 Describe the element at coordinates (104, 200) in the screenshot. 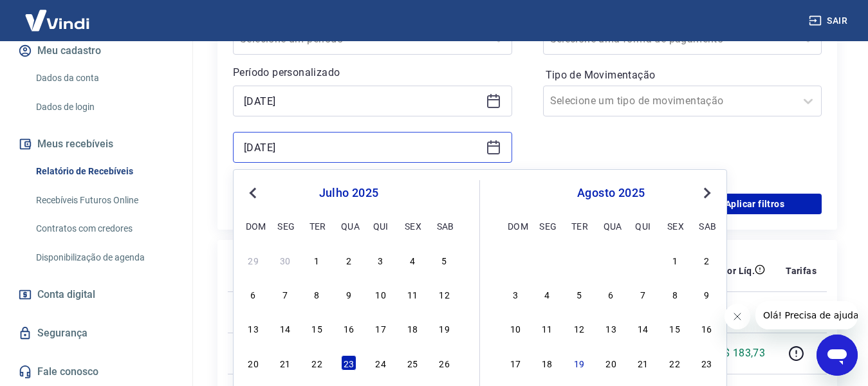

I see `a: Recebíveis Futuros Online` at that location.